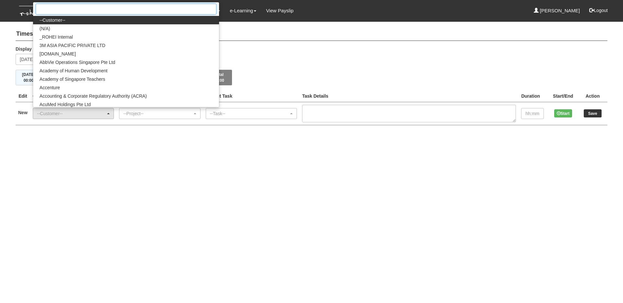 The width and height of the screenshot is (623, 303). Describe the element at coordinates (280, 11) in the screenshot. I see `a: View Payslip` at that location.